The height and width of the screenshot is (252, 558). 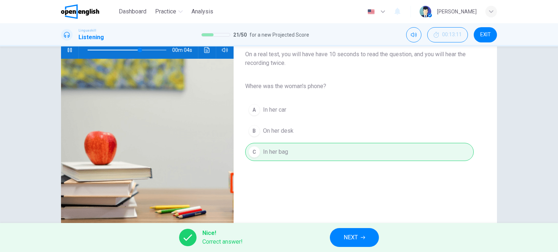 What do you see at coordinates (133, 12) in the screenshot?
I see `button: Dashboard` at bounding box center [133, 12].